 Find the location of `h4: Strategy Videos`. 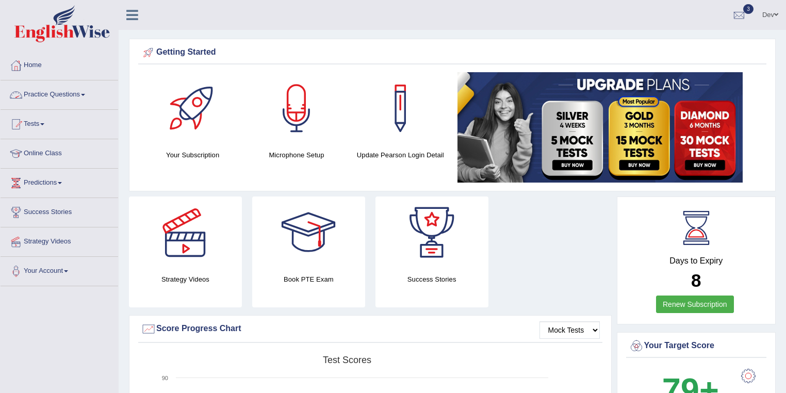

h4: Strategy Videos is located at coordinates (185, 279).